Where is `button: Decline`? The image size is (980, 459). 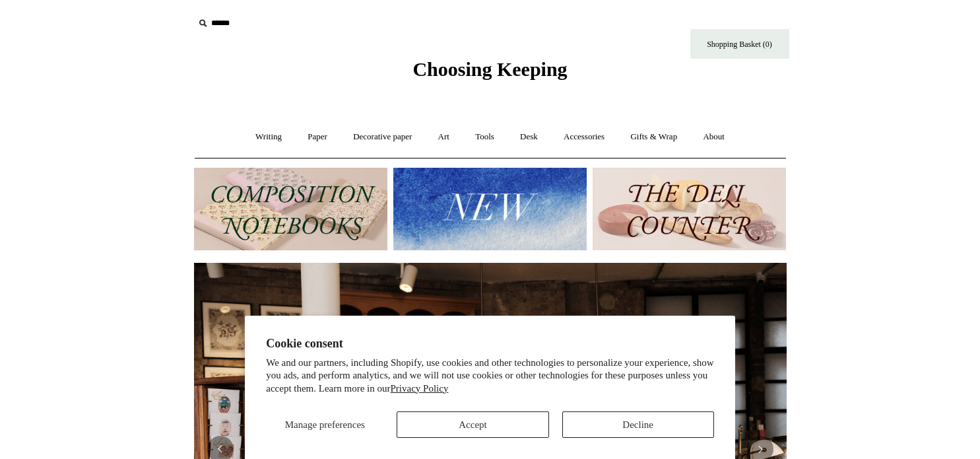 button: Decline is located at coordinates (638, 425).